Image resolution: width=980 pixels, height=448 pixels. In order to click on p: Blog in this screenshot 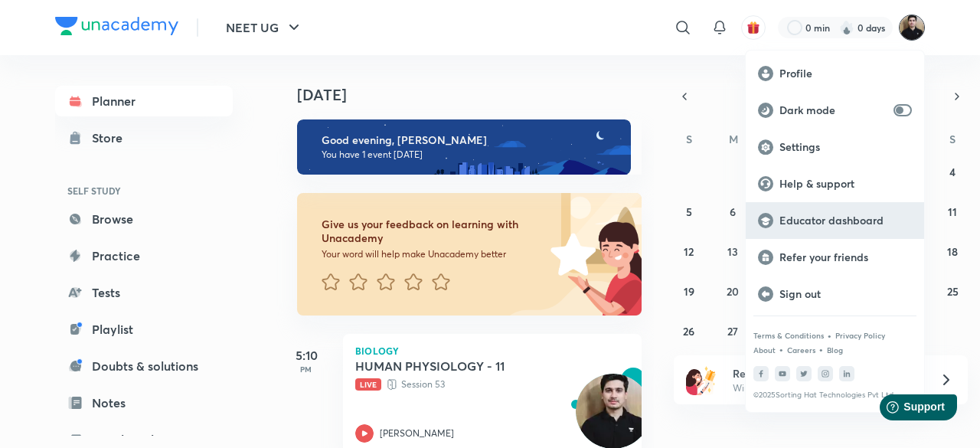, I will do `click(835, 350)`.